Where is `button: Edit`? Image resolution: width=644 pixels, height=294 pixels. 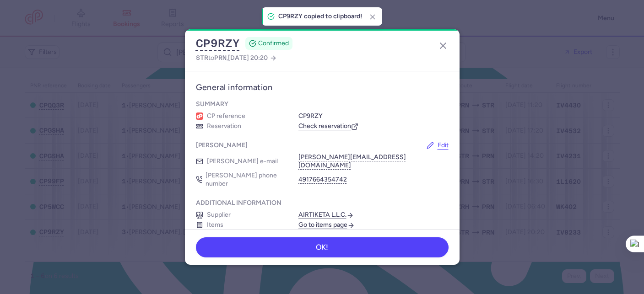
button: Edit is located at coordinates (437, 146).